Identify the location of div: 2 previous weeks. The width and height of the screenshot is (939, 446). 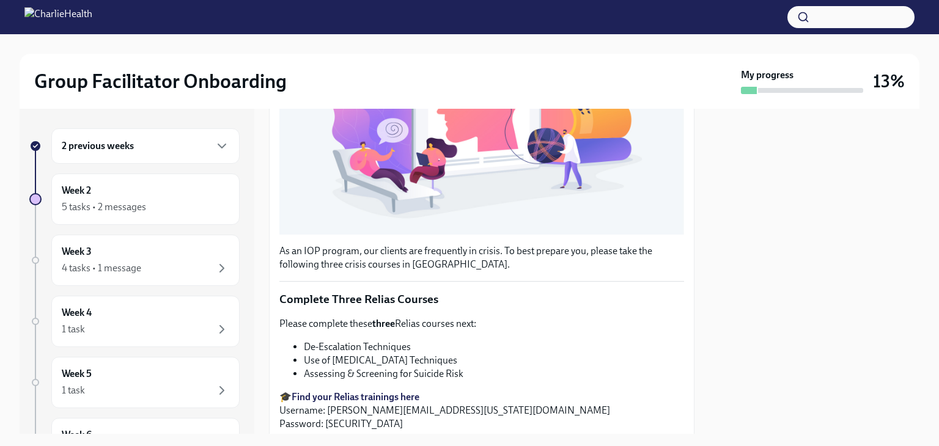
(146, 146).